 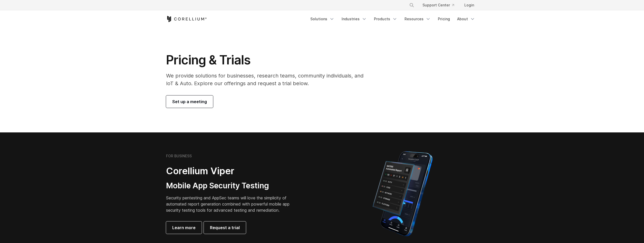 What do you see at coordinates (438, 5) in the screenshot?
I see `a: Support Center` at bounding box center [438, 5].